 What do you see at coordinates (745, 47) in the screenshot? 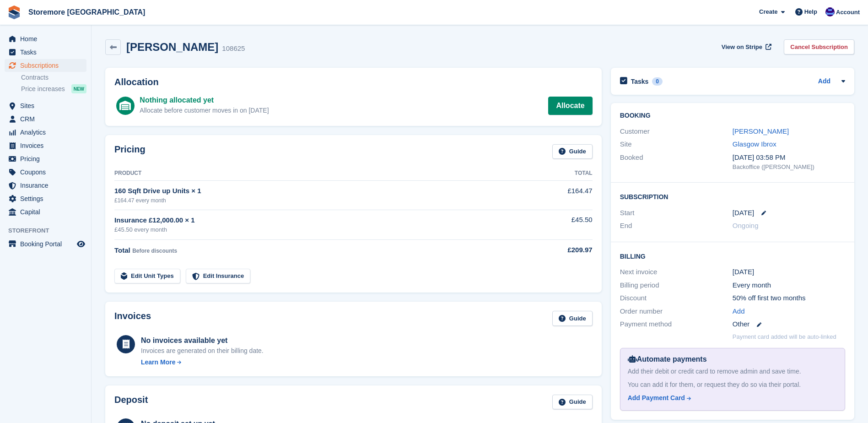
I see `a: View on Stripe` at bounding box center [745, 47].